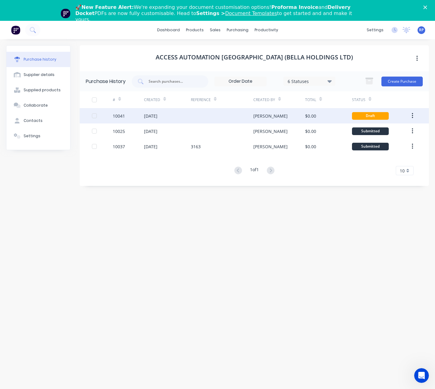 The width and height of the screenshot is (435, 389). What do you see at coordinates (264, 100) in the screenshot?
I see `div: Created By` at bounding box center [264, 100].